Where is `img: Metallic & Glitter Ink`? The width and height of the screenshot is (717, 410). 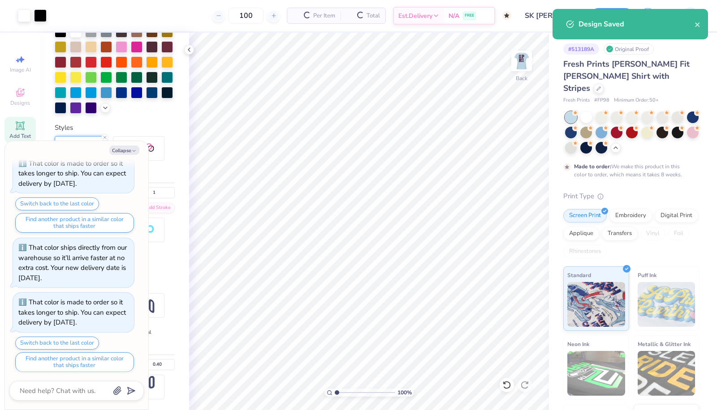
img: Metallic & Glitter Ink is located at coordinates (666, 374).